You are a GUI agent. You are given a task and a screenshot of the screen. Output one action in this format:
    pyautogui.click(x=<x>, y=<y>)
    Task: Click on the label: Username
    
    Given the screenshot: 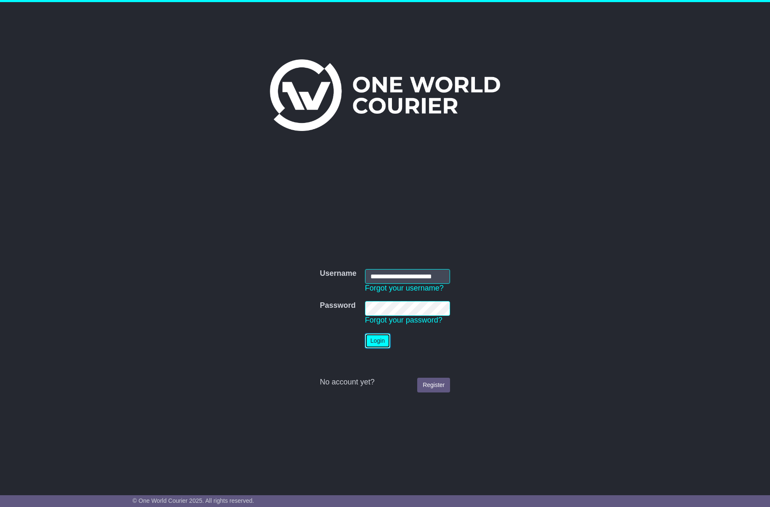 What is the action you would take?
    pyautogui.click(x=338, y=274)
    